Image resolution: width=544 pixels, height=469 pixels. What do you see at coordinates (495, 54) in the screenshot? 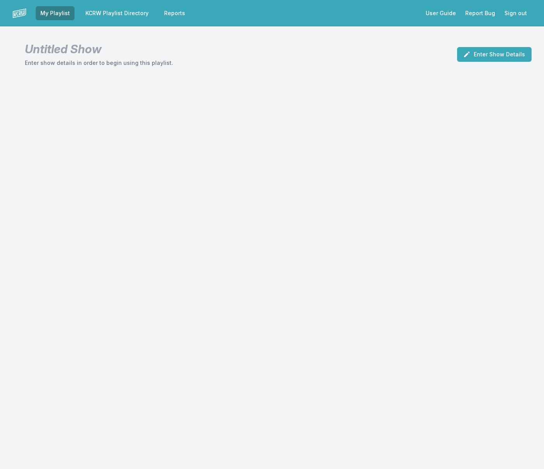
I see `button: Enter Show Details` at bounding box center [495, 54].